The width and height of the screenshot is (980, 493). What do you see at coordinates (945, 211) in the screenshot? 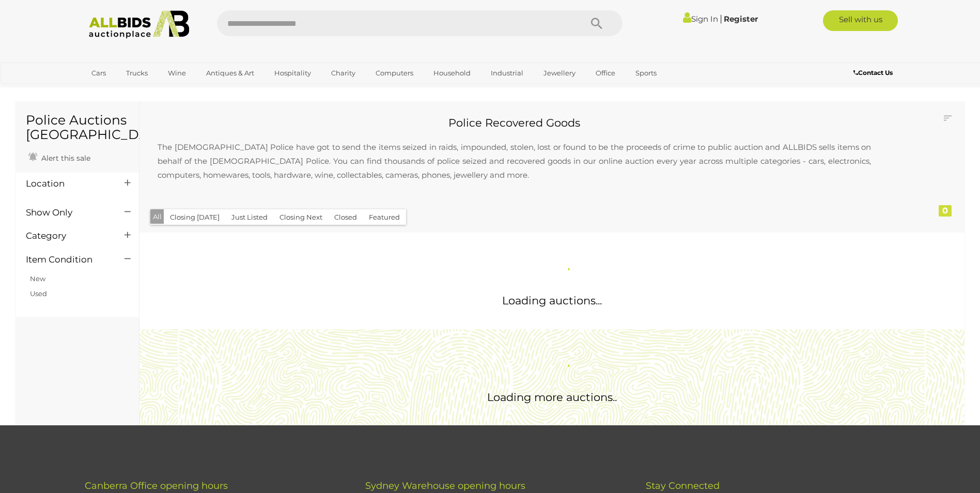
I see `div: 0` at bounding box center [945, 211].